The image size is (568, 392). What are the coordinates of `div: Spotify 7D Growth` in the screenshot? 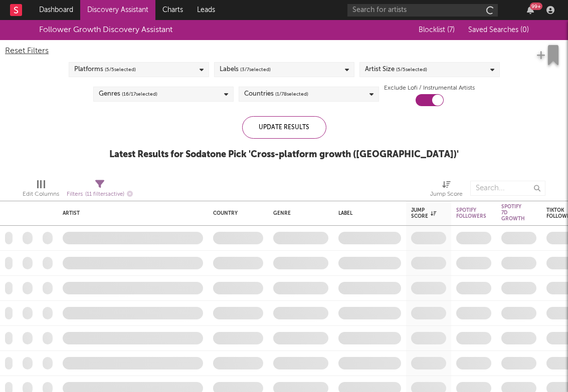 It's located at (513, 213).